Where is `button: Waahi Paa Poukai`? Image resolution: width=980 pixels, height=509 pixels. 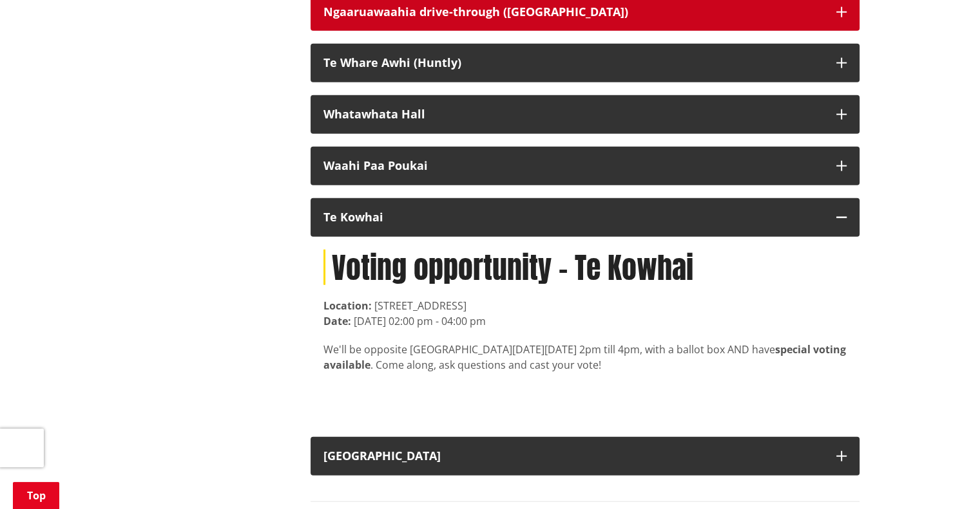
button: Waahi Paa Poukai is located at coordinates (585, 166).